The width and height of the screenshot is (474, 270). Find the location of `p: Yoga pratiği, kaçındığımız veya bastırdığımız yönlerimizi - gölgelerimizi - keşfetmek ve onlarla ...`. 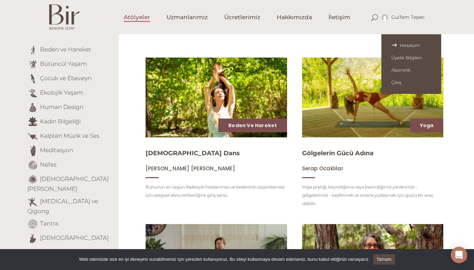

p: Yoga pratiği, kaçındığımız veya bastırdığımız yönlerimizi - gölgelerimizi - keşfetmek ve onlarla ... is located at coordinates (373, 195).